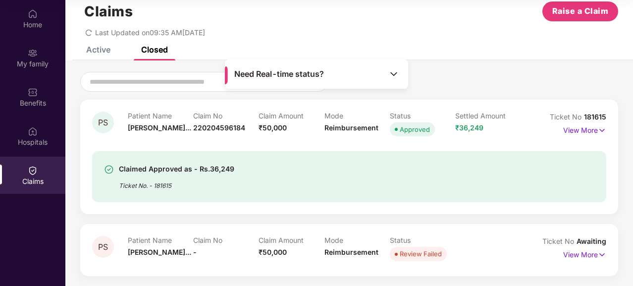 The width and height of the screenshot is (633, 286). Describe the element at coordinates (595, 116) in the screenshot. I see `span: 181615` at that location.